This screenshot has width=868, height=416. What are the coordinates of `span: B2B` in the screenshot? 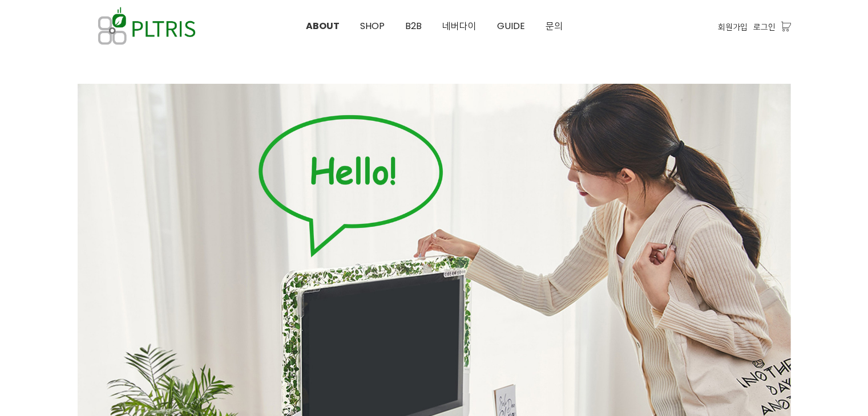 It's located at (413, 25).